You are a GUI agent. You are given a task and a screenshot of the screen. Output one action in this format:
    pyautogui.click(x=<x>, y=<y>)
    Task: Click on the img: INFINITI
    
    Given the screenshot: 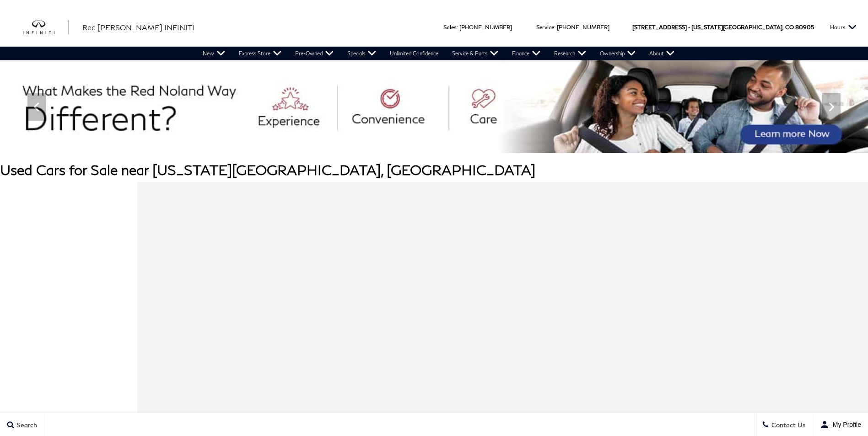 What is the action you would take?
    pyautogui.click(x=45, y=27)
    